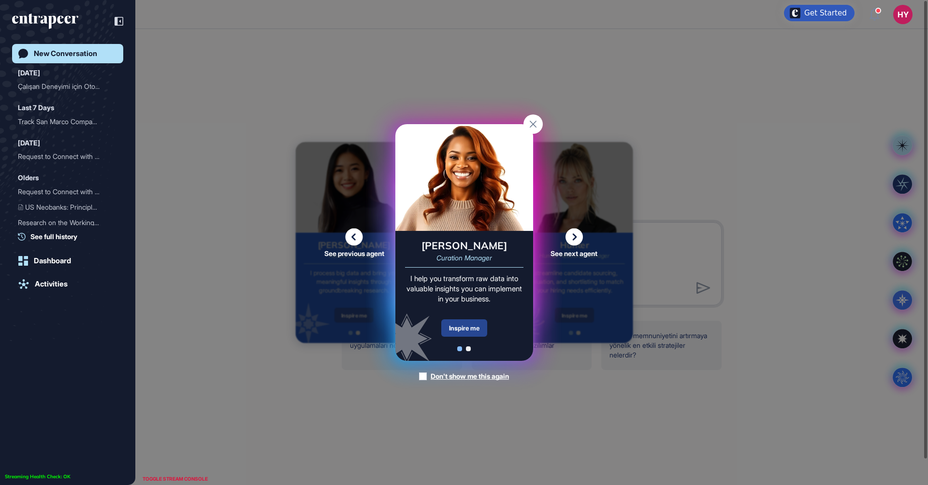 The height and width of the screenshot is (485, 928). Describe the element at coordinates (68, 261) in the screenshot. I see `a: Dashboard` at that location.